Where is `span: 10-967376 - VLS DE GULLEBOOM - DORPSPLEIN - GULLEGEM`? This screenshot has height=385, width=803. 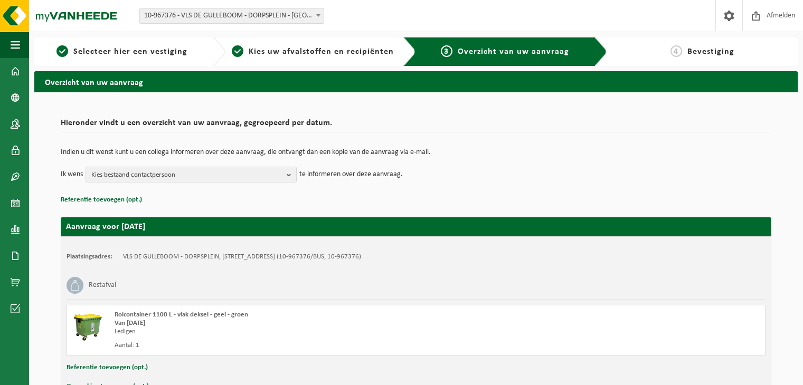 span: 10-967376 - VLS DE GULLEBOOM - DORPSPLEIN - GULLEGEM is located at coordinates (232, 16).